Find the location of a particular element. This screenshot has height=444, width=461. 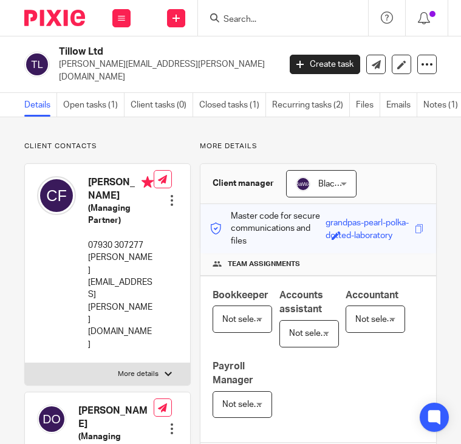

a: Recurring tasks (2) is located at coordinates (311, 104).